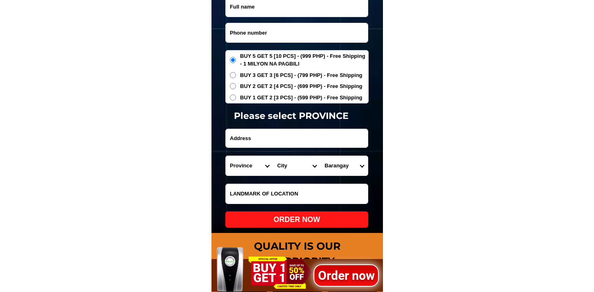  What do you see at coordinates (301, 75) in the screenshot?
I see `span: BUY 3 GET 3 [6 PCS] - (799 PHP) - Free Shipping` at bounding box center [301, 75].